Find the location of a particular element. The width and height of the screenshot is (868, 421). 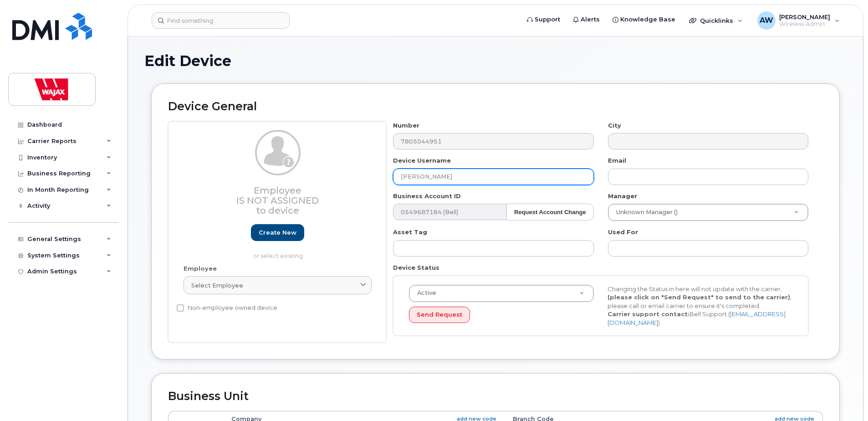

a: Unknown Manager () is located at coordinates (708, 212).